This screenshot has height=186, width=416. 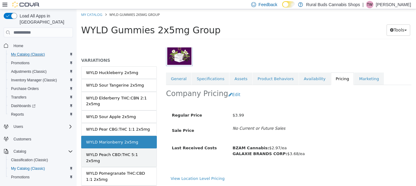 I want to click on a: Purchase Orders, so click(x=25, y=89).